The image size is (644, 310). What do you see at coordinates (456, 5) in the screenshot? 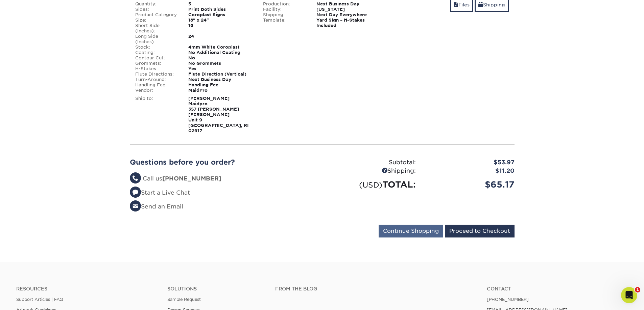
I see `span: files` at bounding box center [456, 5].